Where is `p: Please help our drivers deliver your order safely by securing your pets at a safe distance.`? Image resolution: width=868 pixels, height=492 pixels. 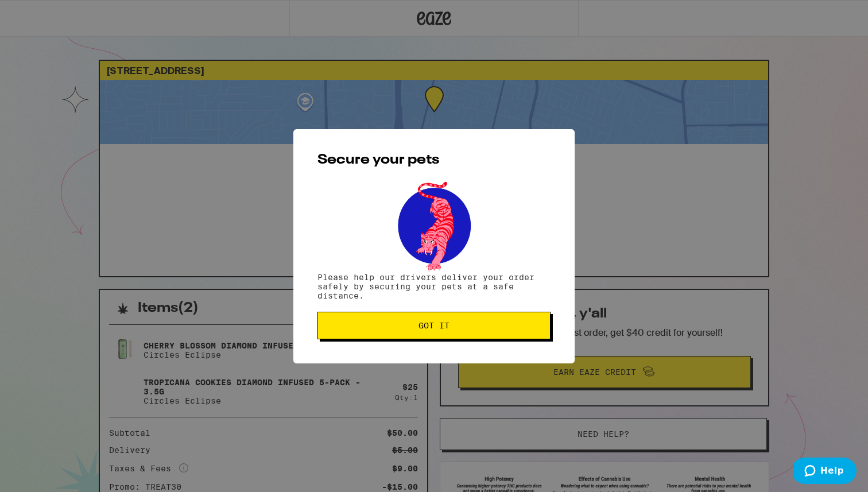
p: Please help our drivers deliver your order safely by securing your pets at a safe distance. is located at coordinates (434, 286).